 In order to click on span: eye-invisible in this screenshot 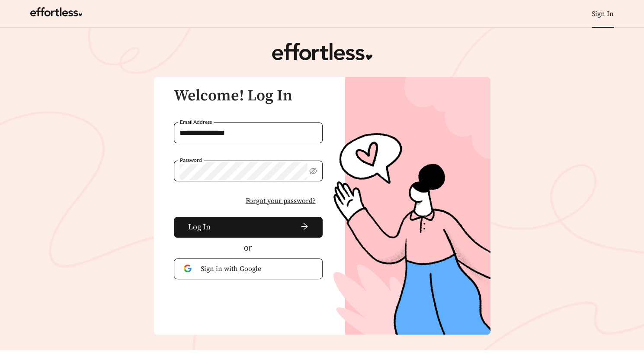, I will do `click(313, 171)`.